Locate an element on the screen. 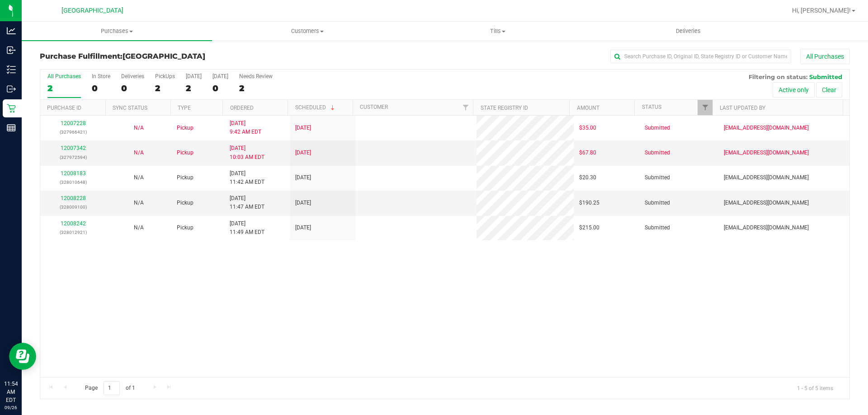 This screenshot has width=868, height=415. a: Status is located at coordinates (652, 107).